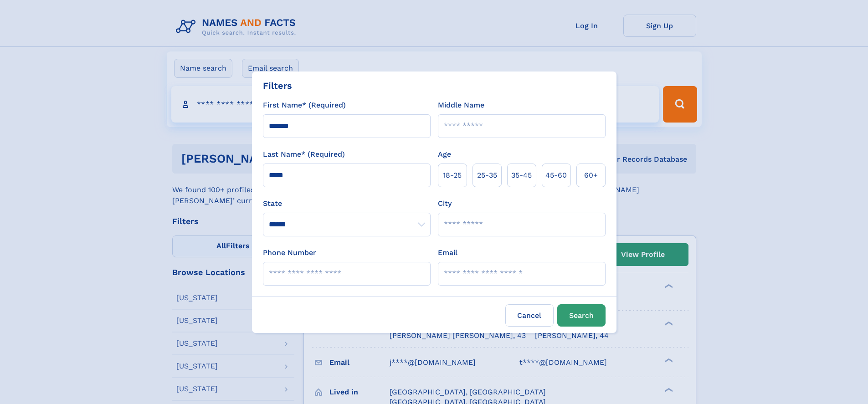 The height and width of the screenshot is (404, 868). Describe the element at coordinates (347, 204) in the screenshot. I see `label: State` at that location.